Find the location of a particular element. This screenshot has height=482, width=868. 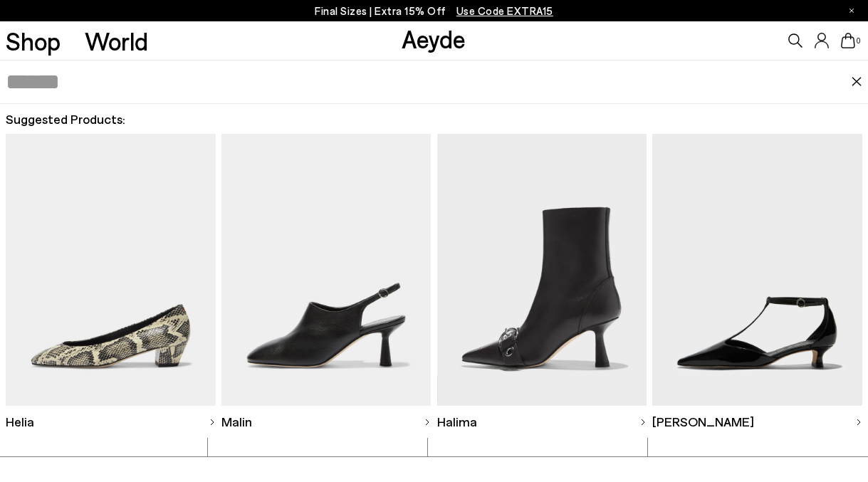

span: Helia is located at coordinates (20, 422).